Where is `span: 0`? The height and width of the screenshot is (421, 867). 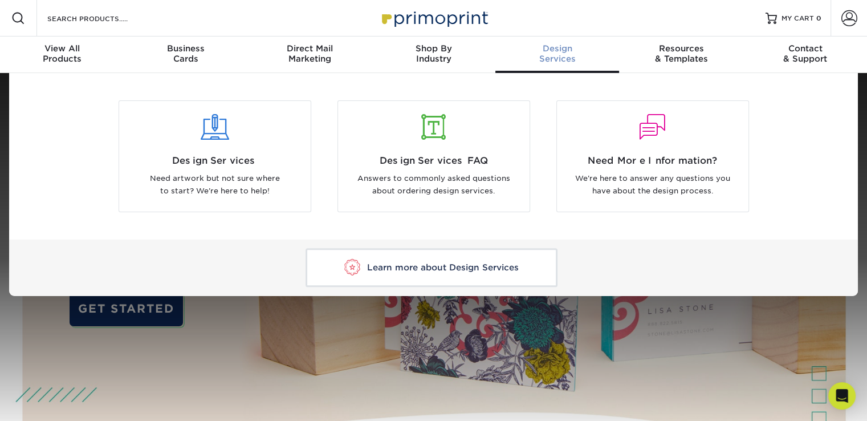 span: 0 is located at coordinates (819, 18).